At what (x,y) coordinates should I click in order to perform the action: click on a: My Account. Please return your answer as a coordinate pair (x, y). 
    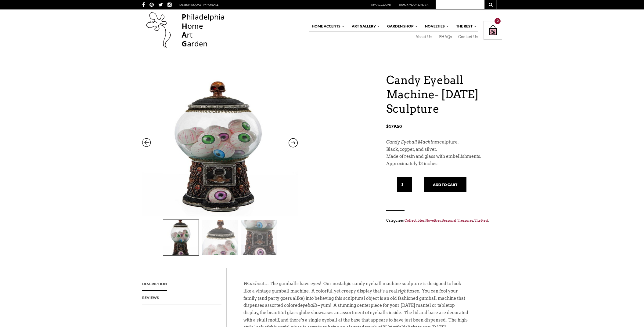
    Looking at the image, I should click on (381, 5).